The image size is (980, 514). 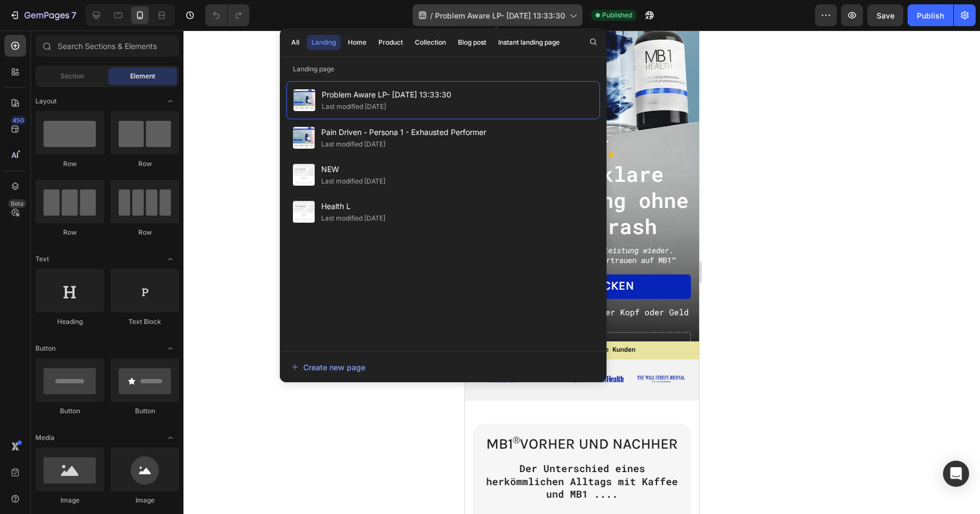 What do you see at coordinates (390, 43) in the screenshot?
I see `button: Product` at bounding box center [390, 43].